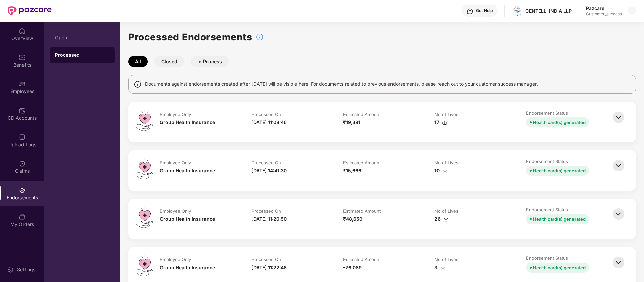  Describe the element at coordinates (442, 219) in the screenshot. I see `div: 26` at that location.